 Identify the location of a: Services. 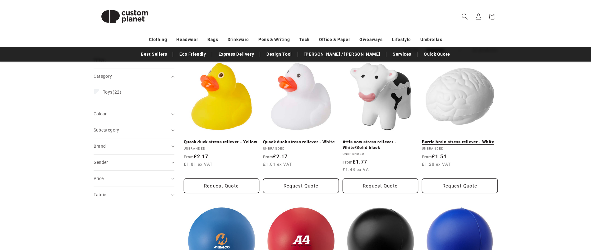
(402, 54).